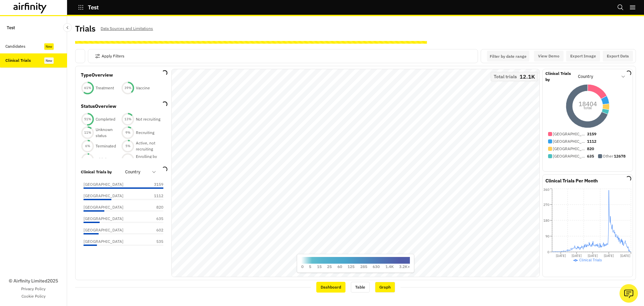 This screenshot has width=644, height=306. I want to click on div: Dashboard, so click(330, 287).